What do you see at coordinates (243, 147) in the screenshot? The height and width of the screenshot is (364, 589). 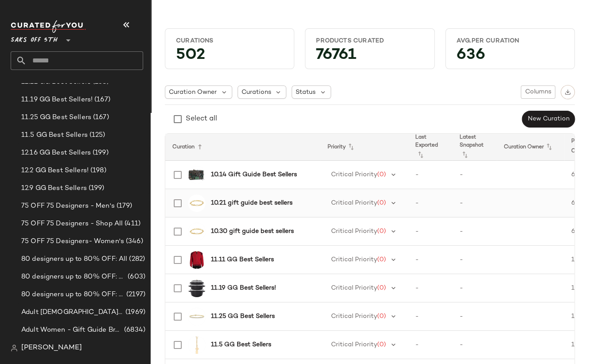 I see `th: Curation` at bounding box center [243, 147].